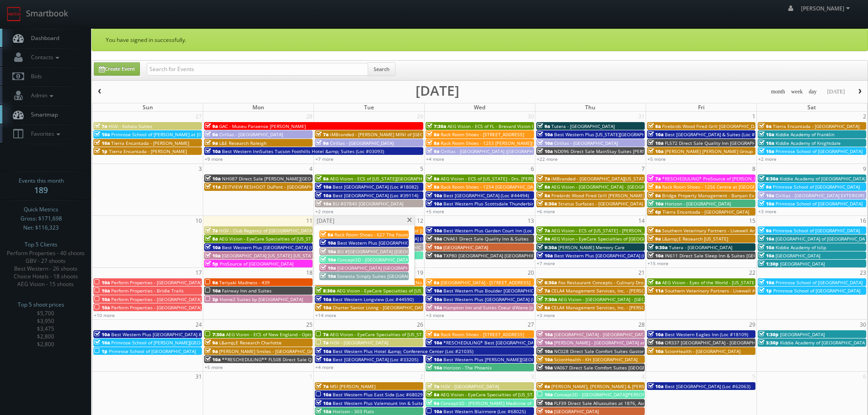 The width and height of the screenshot is (868, 415). I want to click on span: 6a, so click(544, 386).